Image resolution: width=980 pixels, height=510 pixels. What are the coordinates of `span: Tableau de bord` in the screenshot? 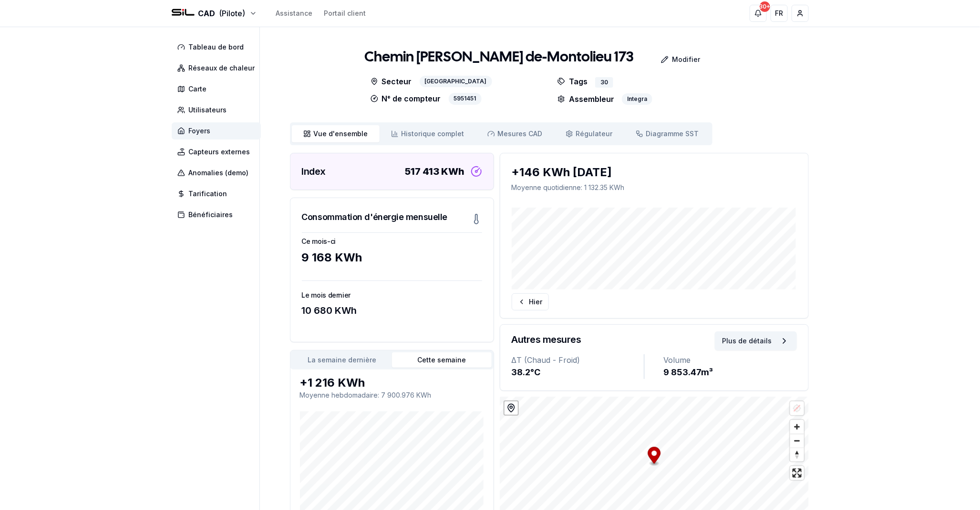 It's located at (217, 47).